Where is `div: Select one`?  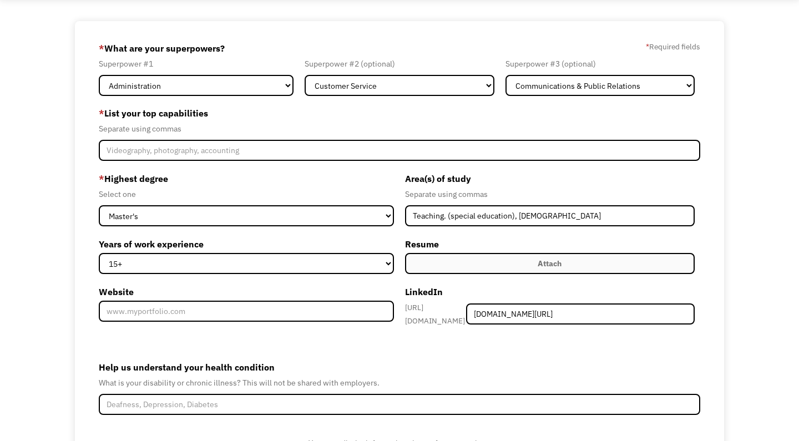 div: Select one is located at coordinates (246, 194).